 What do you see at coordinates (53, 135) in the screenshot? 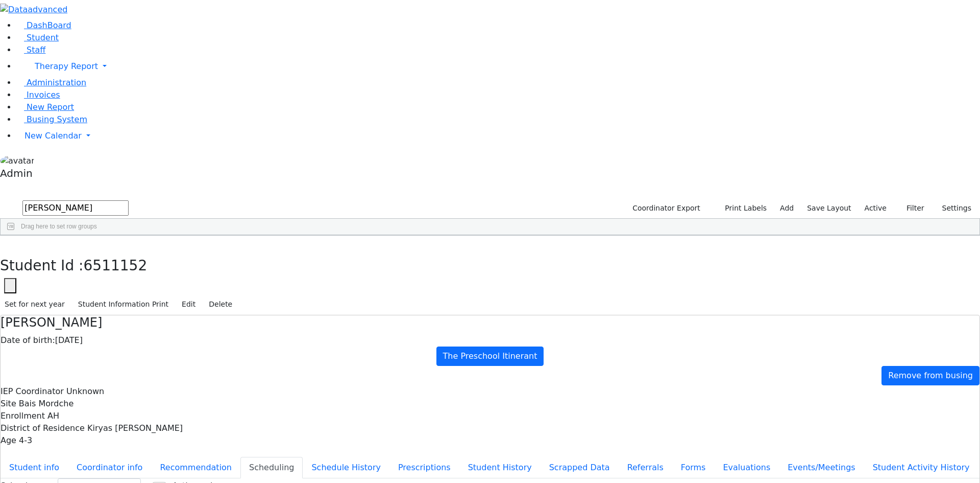
I see `span: New Calendar` at bounding box center [53, 135].